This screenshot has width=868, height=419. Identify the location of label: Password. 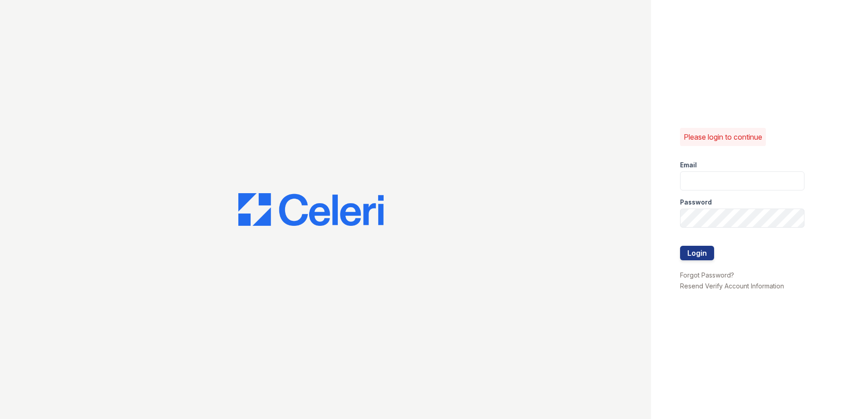
(695, 203).